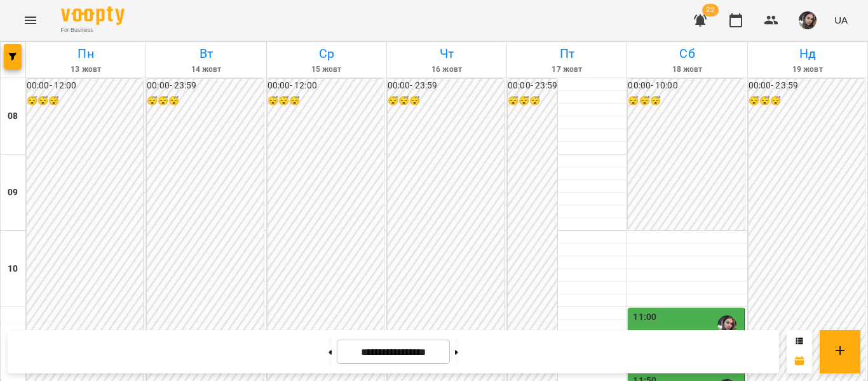 The width and height of the screenshot is (868, 381). I want to click on h6: Сб, so click(688, 53).